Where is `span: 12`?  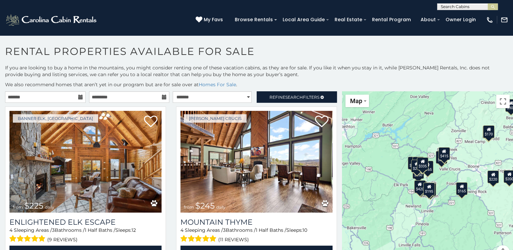 span: 12 is located at coordinates (134, 231).